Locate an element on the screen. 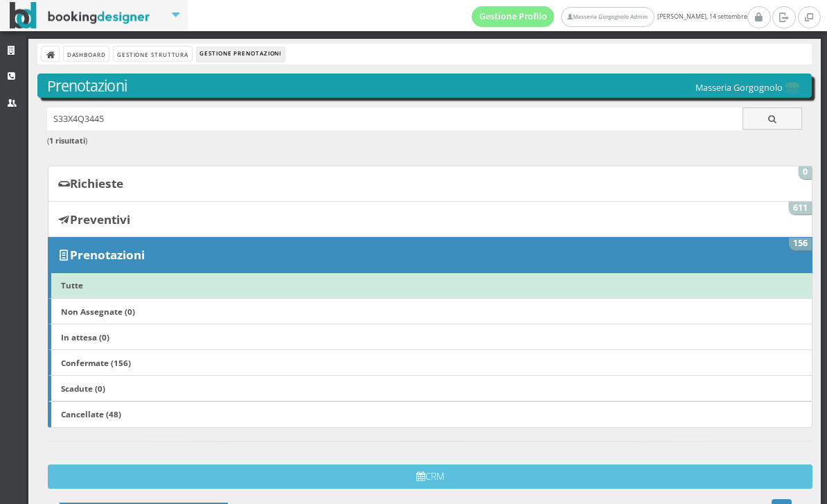 Image resolution: width=827 pixels, height=504 pixels. b: Tutte is located at coordinates (72, 285).